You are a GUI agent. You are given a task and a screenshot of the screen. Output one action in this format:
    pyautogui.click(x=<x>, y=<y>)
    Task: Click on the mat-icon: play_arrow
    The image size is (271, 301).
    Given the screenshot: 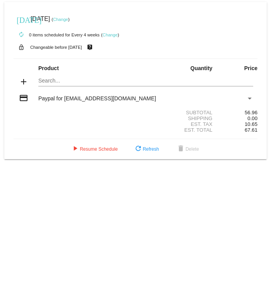 What is the action you would take?
    pyautogui.click(x=75, y=149)
    